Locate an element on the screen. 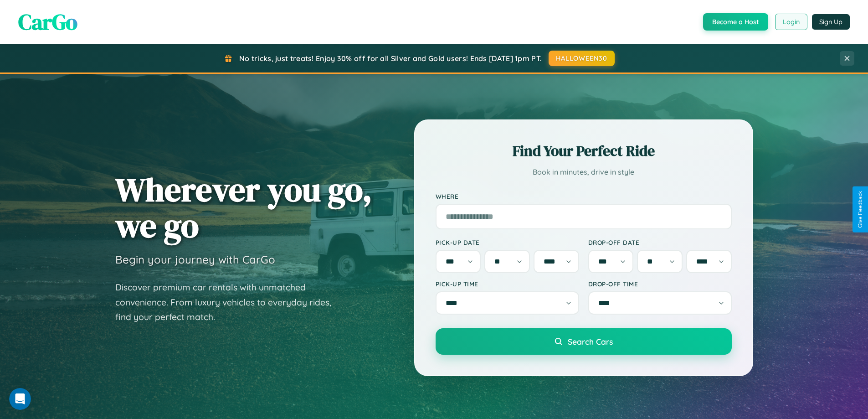 The image size is (868, 419). label: Where is located at coordinates (584, 196).